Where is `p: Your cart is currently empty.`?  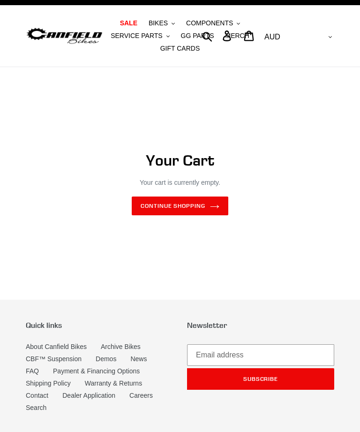 p: Your cart is currently empty. is located at coordinates (180, 183).